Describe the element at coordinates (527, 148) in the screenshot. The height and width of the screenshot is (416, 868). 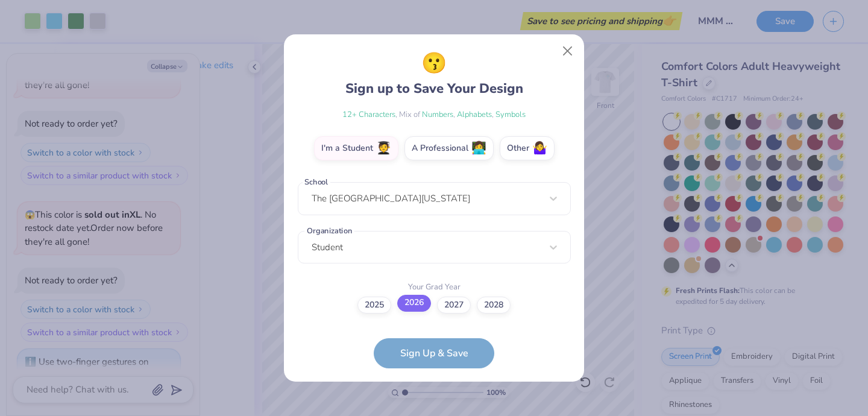
I see `label: Other` at that location.